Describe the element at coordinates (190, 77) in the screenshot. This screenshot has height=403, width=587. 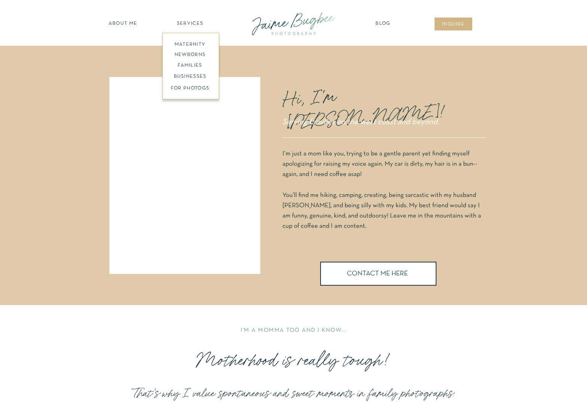
I see `nav: BUSINESSES` at that location.